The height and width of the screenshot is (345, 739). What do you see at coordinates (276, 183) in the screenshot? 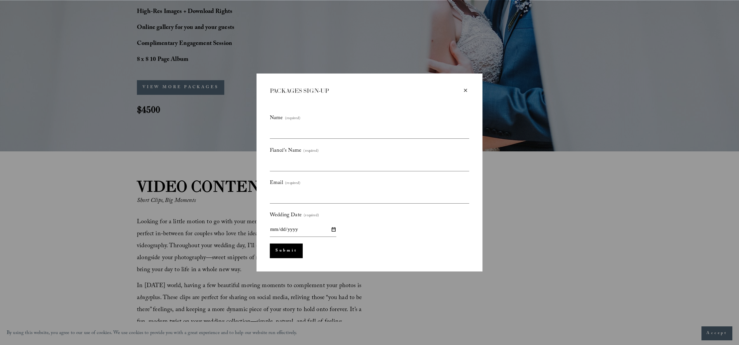
I see `span: Email` at bounding box center [276, 183].